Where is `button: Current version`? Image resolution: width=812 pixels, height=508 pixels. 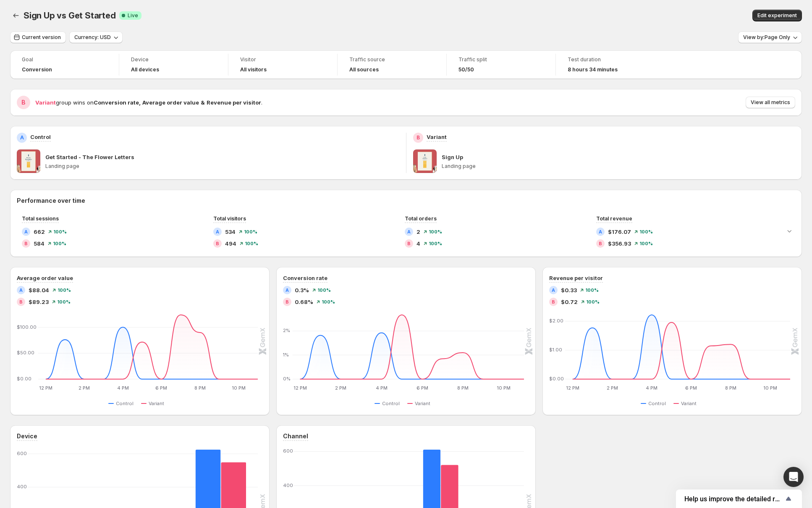 button: Current version is located at coordinates (38, 37).